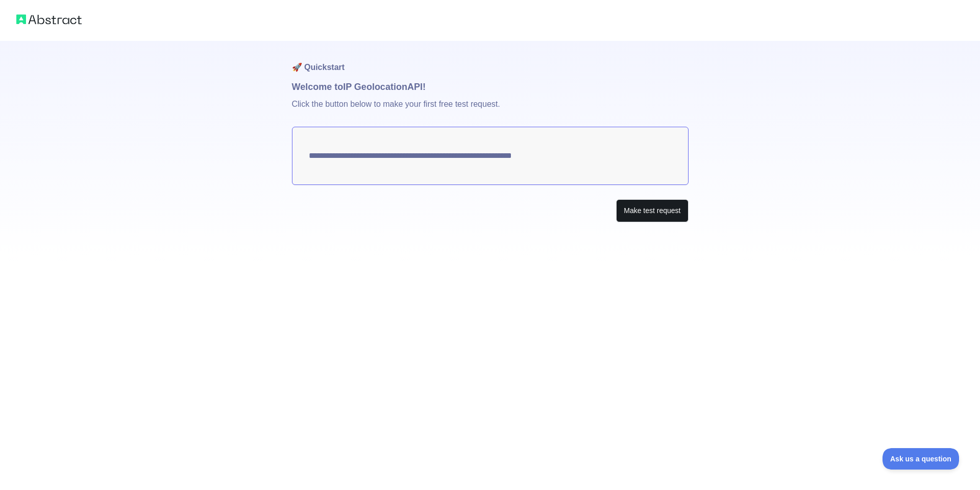 This screenshot has width=980, height=490. What do you see at coordinates (652, 210) in the screenshot?
I see `button: Make test request` at bounding box center [652, 210].